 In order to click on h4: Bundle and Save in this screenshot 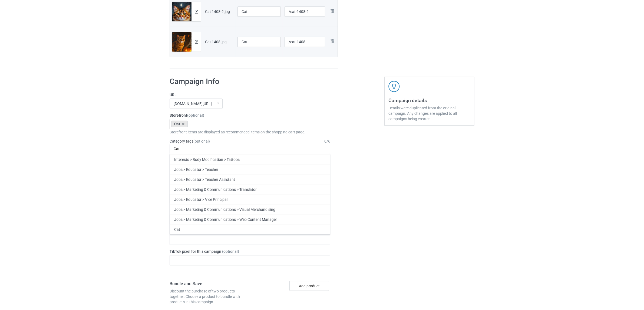, I will do `click(209, 284)`.